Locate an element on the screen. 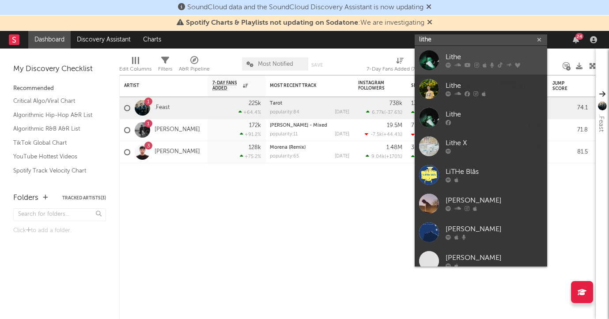 This screenshot has height=319, width=609. button: 24 is located at coordinates (575, 40).